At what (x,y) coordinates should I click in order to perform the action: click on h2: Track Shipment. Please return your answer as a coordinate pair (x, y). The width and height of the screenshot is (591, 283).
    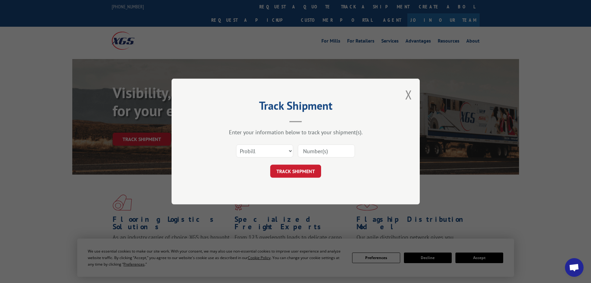
    Looking at the image, I should click on (296, 107).